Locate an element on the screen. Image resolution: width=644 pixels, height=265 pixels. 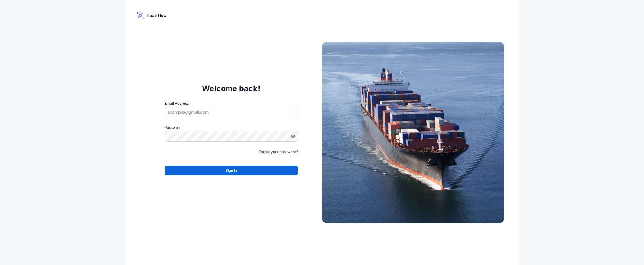
button: Sign In is located at coordinates (231, 171).